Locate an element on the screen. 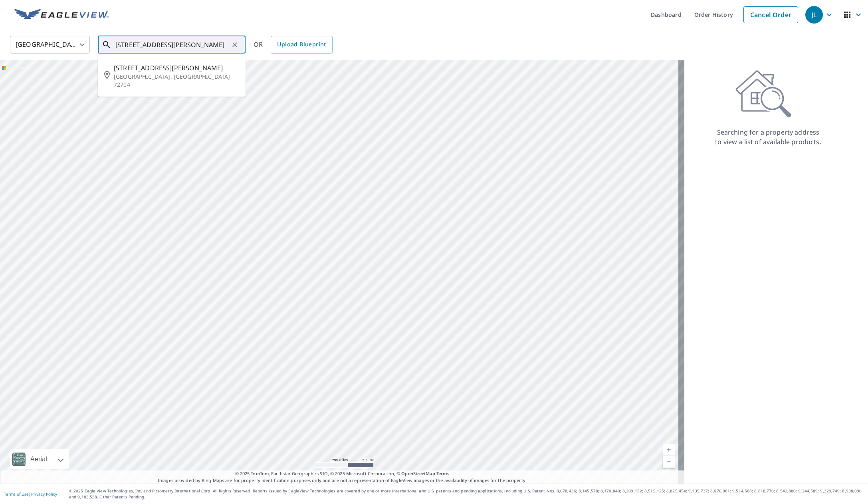 The width and height of the screenshot is (868, 504). a: Terms is located at coordinates (442, 473).